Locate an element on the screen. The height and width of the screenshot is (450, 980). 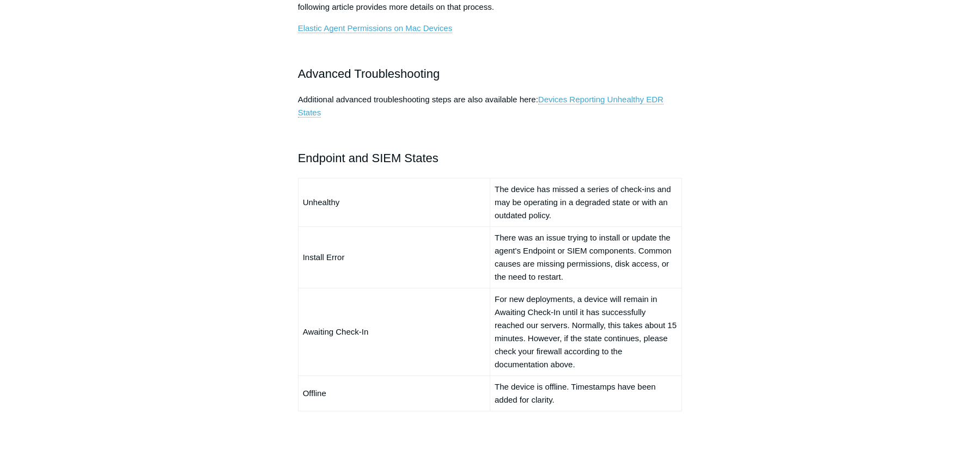
a: Elastic Agent Permissions on Mac Devices is located at coordinates (375, 28).